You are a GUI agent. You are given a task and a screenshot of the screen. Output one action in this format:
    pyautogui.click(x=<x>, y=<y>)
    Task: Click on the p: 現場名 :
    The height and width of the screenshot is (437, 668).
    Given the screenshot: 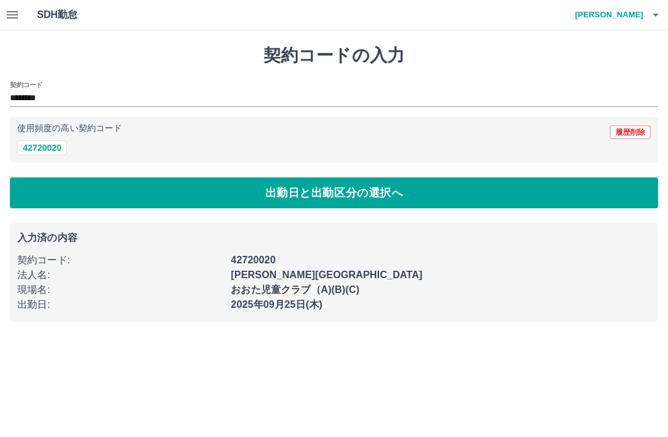 What is the action you would take?
    pyautogui.click(x=120, y=290)
    